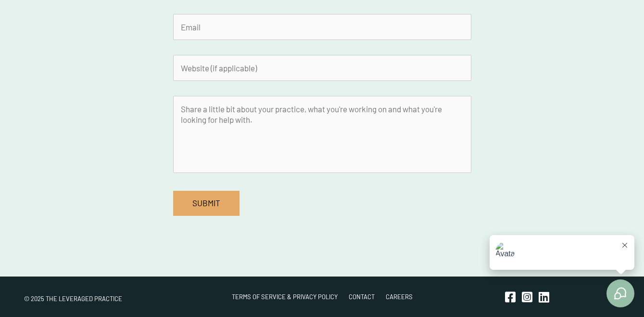 This screenshot has height=317, width=644. Describe the element at coordinates (117, 299) in the screenshot. I see `p: © 2025 The Leveraged Practice` at that location.